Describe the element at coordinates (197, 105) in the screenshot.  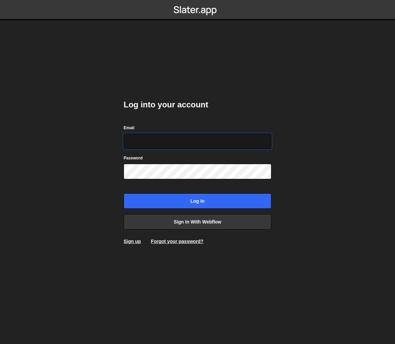
I see `h2: Log into your account` at that location.